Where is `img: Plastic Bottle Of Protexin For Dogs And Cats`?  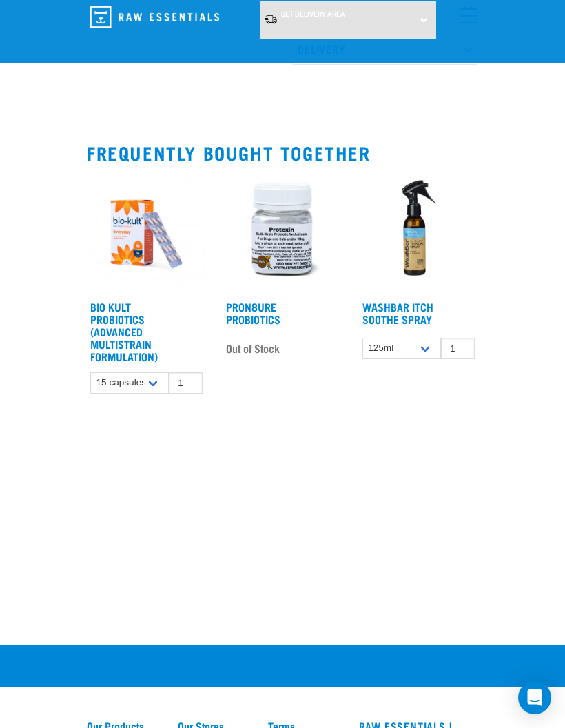 img: Plastic Bottle Of Protexin For Dogs And Cats is located at coordinates (282, 233).